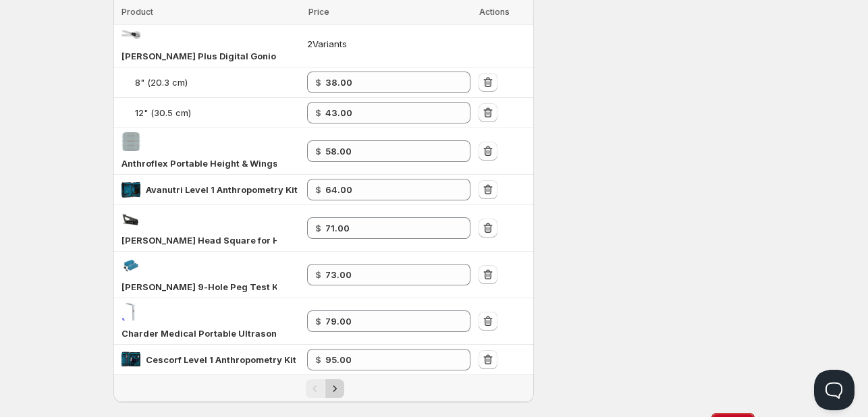  I want to click on nav: Pagination, so click(323, 388).